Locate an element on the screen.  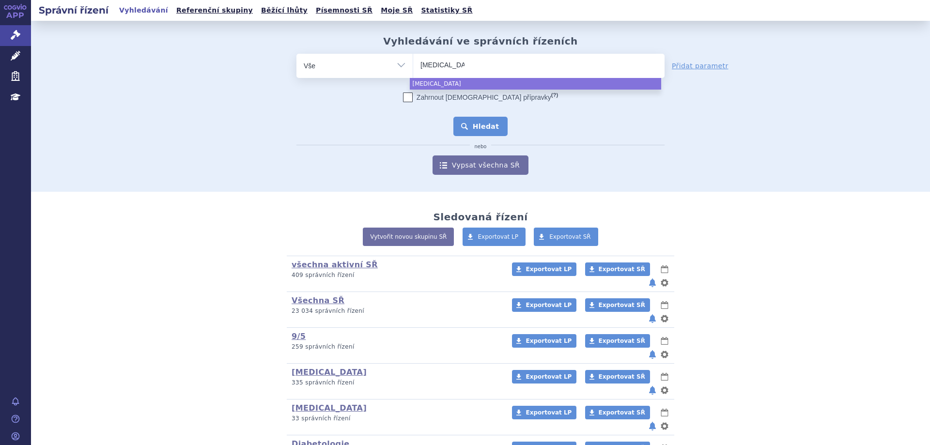
a: Písemnosti SŘ is located at coordinates (344, 10).